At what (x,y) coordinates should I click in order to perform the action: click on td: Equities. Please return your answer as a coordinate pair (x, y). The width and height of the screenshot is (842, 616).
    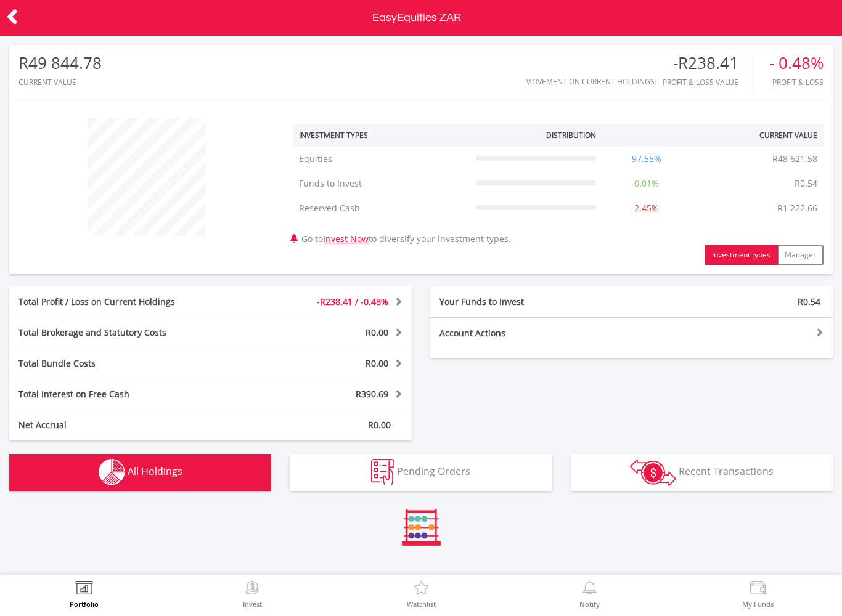
    Looking at the image, I should click on (381, 159).